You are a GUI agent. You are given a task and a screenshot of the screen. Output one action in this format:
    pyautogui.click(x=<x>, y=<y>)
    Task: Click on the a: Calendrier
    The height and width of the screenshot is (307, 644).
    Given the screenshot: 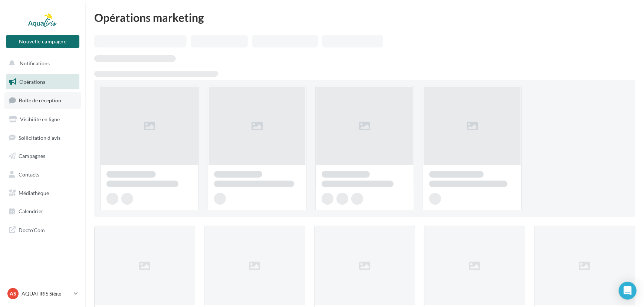 What is the action you would take?
    pyautogui.click(x=42, y=211)
    